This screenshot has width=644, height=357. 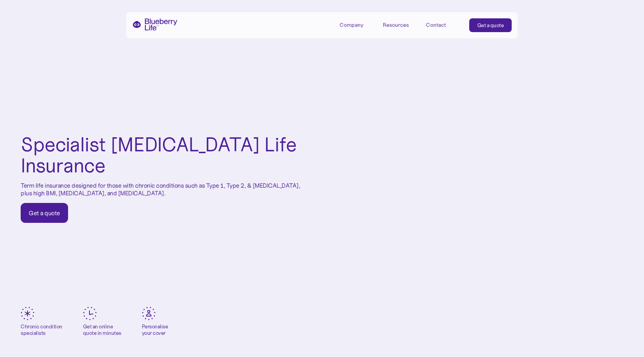 What do you see at coordinates (41, 330) in the screenshot?
I see `div: Chronic condition specialists` at bounding box center [41, 330].